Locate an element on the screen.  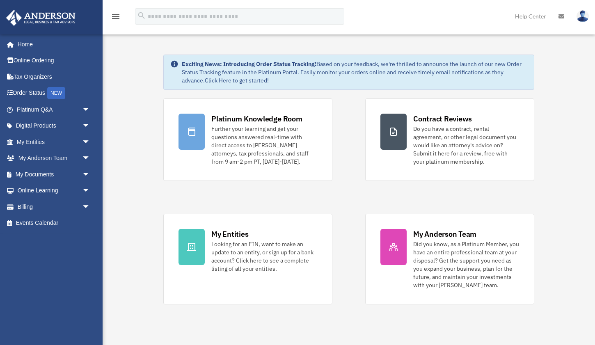
a: Platinum Knowledge Room Further your learning and get your questions answered real-time with dire... is located at coordinates (248, 139).